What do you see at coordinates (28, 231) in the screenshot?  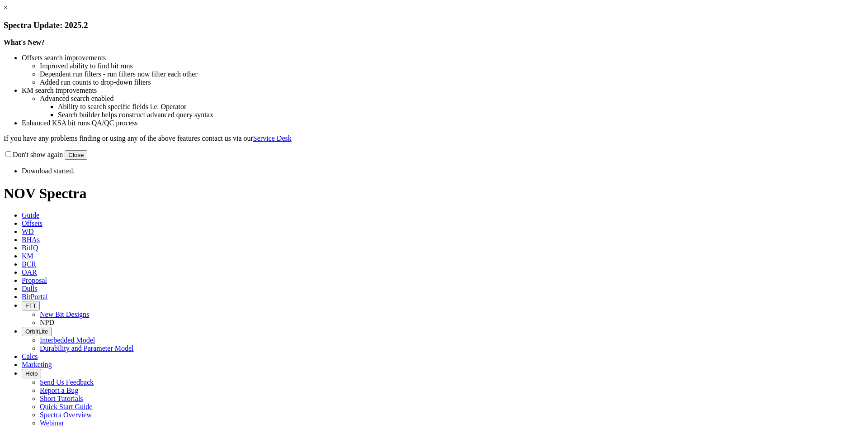 I see `span: WD` at bounding box center [28, 231].